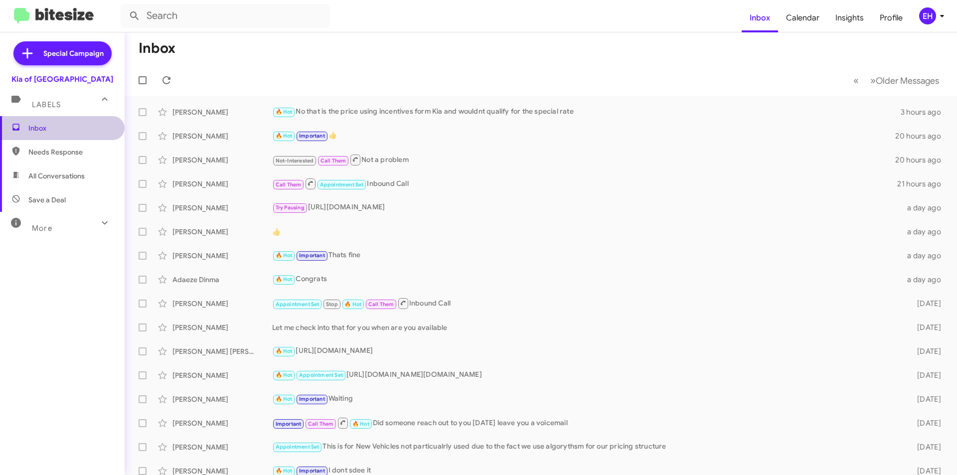 This screenshot has width=957, height=475. I want to click on div: Let me check into that for you when are you available, so click(587, 328).